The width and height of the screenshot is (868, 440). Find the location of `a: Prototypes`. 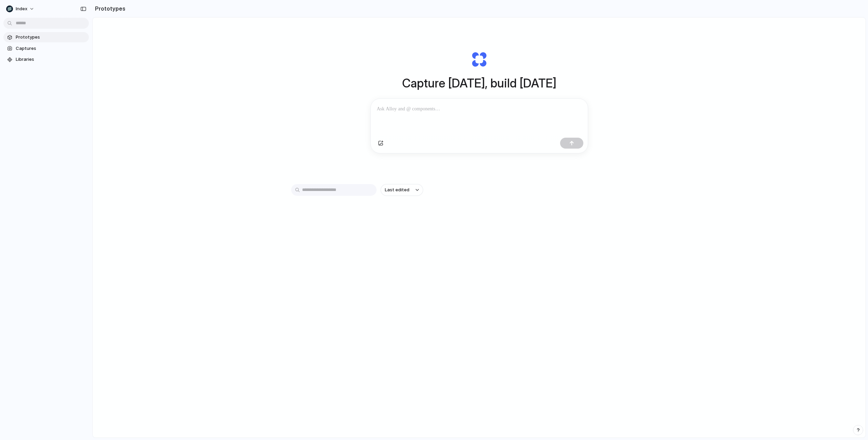

a: Prototypes is located at coordinates (46, 38).